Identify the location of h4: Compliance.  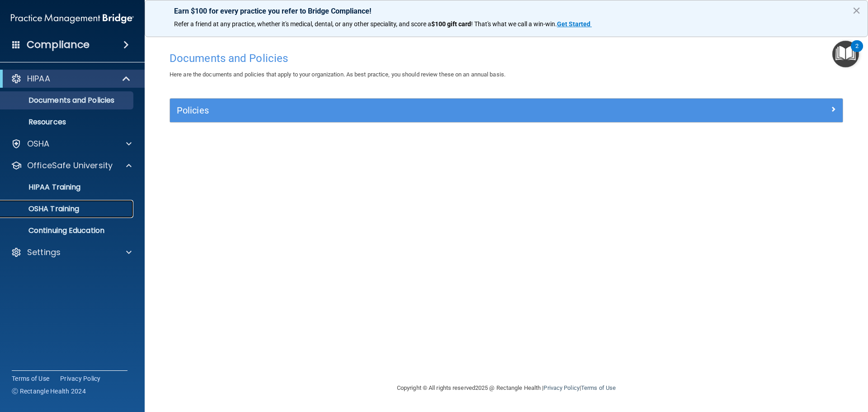
(58, 45).